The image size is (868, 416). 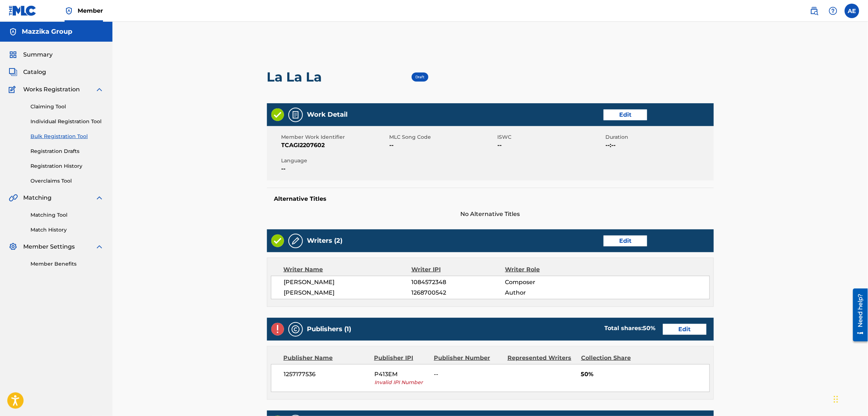 What do you see at coordinates (402, 375) in the screenshot?
I see `span: P413EM` at bounding box center [402, 375].